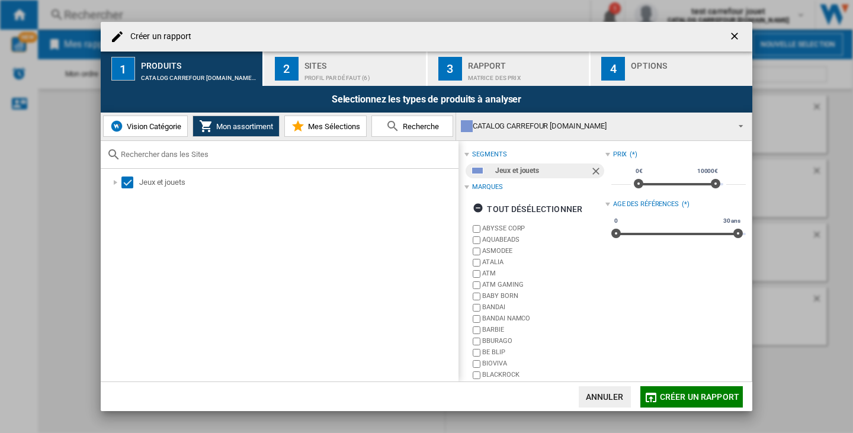 This screenshot has height=433, width=853. What do you see at coordinates (362, 75) in the screenshot?
I see `div: Profil par défaut (6)` at bounding box center [362, 75].